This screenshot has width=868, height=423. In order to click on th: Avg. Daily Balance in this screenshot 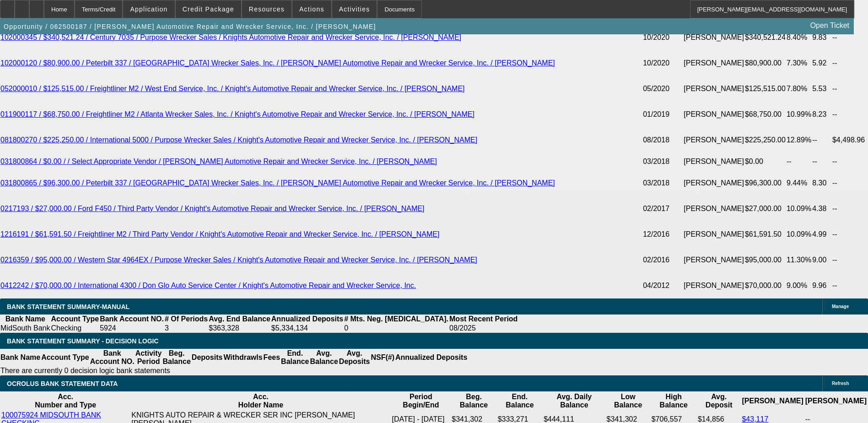, I will do `click(574, 401)`.